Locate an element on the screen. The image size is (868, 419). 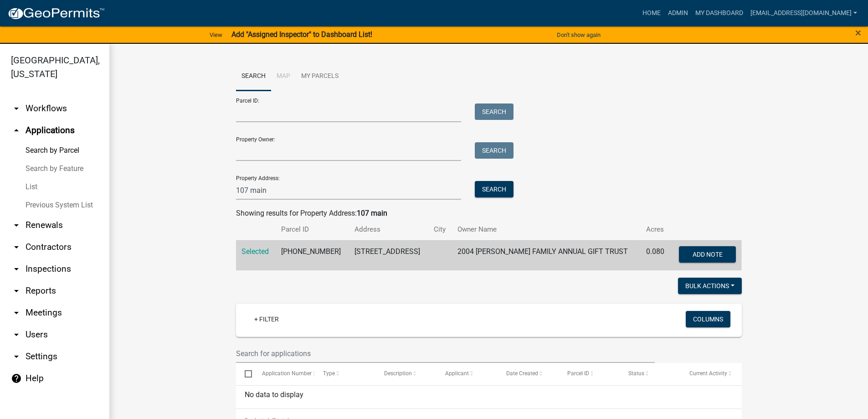
span: Applicant is located at coordinates (457, 373).